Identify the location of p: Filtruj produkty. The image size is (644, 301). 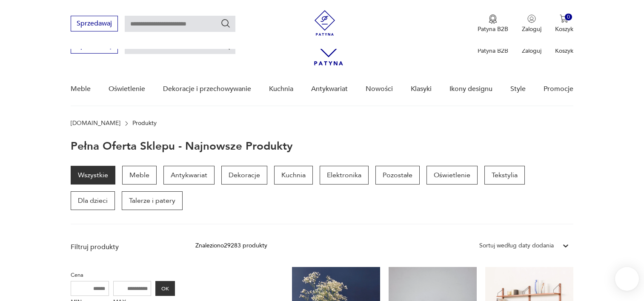
(122, 248).